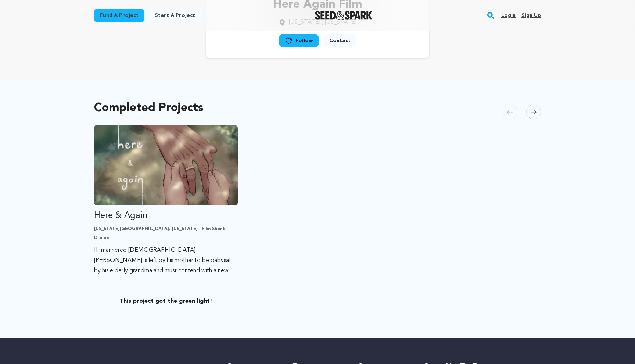 This screenshot has width=635, height=364. Describe the element at coordinates (340, 41) in the screenshot. I see `a: Contact` at that location.